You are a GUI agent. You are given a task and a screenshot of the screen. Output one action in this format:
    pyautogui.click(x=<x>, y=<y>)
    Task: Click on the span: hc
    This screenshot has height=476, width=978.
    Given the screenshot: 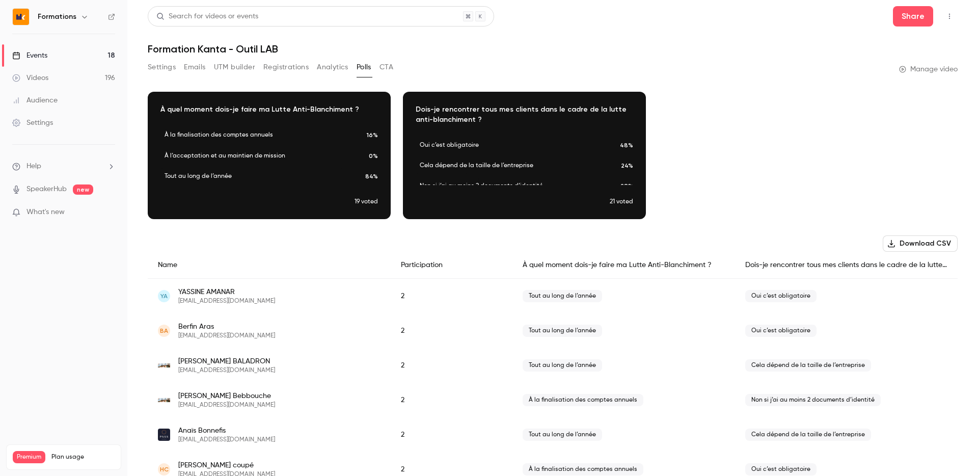 What is the action you would take?
    pyautogui.click(x=164, y=469)
    